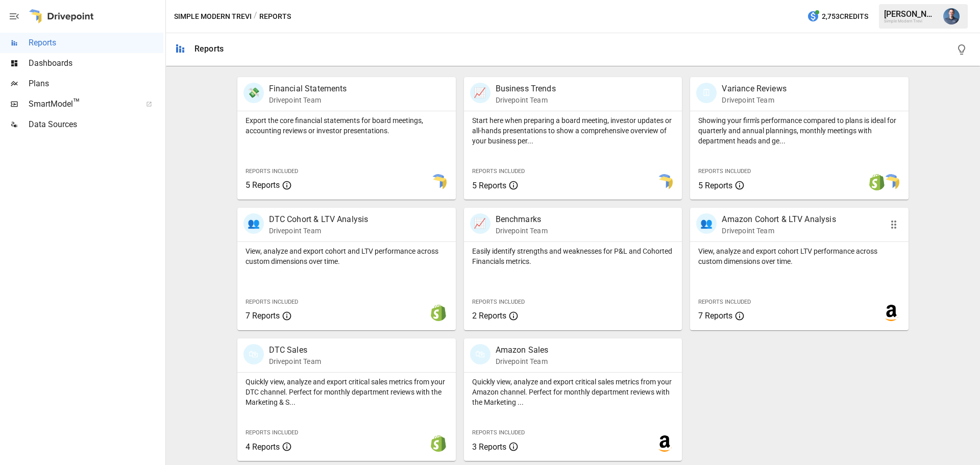 This screenshot has height=465, width=980. Describe the element at coordinates (837, 16) in the screenshot. I see `button: 2,753Credits` at that location.